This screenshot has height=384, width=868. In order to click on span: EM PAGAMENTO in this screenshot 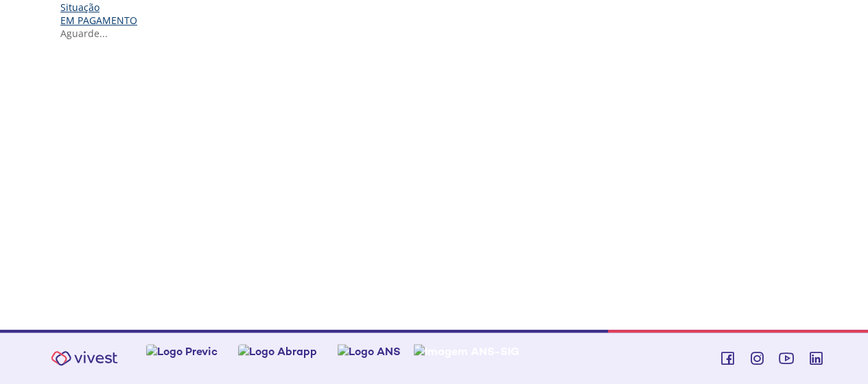, I will do `click(99, 20)`.